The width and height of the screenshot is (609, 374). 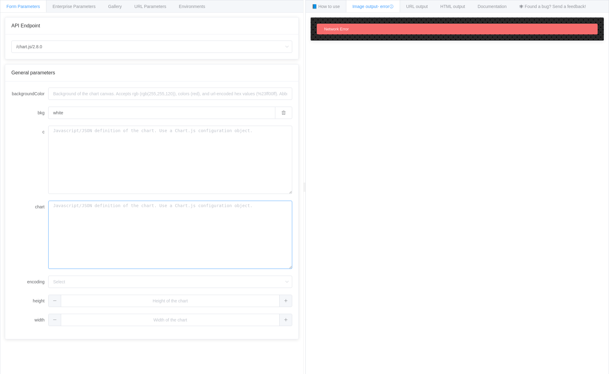 I want to click on span: URL output, so click(x=417, y=6).